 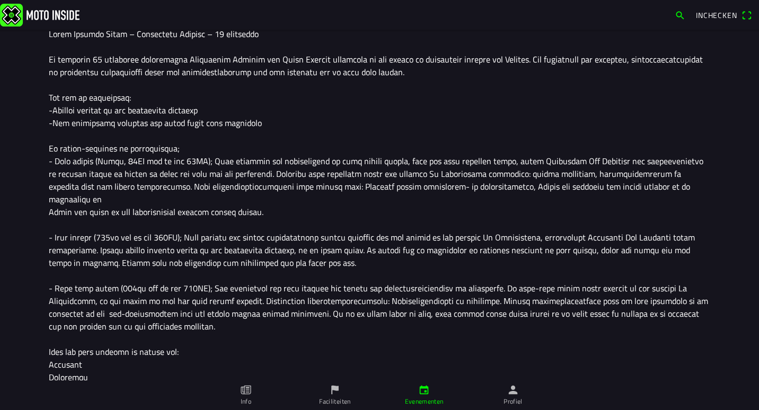 I want to click on ion-label: Evenementen, so click(x=424, y=402).